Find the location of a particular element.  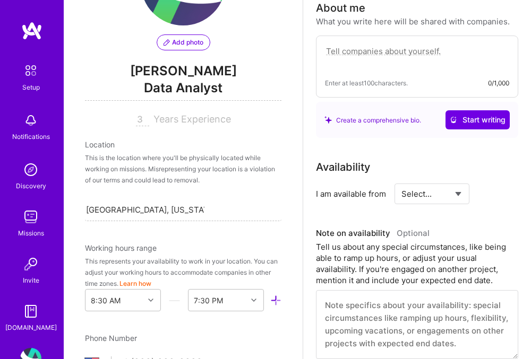

div: Notifications is located at coordinates (31, 136).